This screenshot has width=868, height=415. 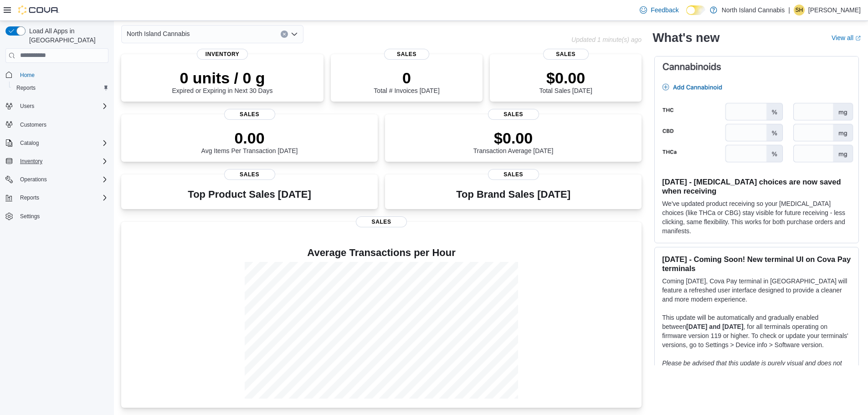 What do you see at coordinates (664, 10) in the screenshot?
I see `span: Feedback` at bounding box center [664, 10].